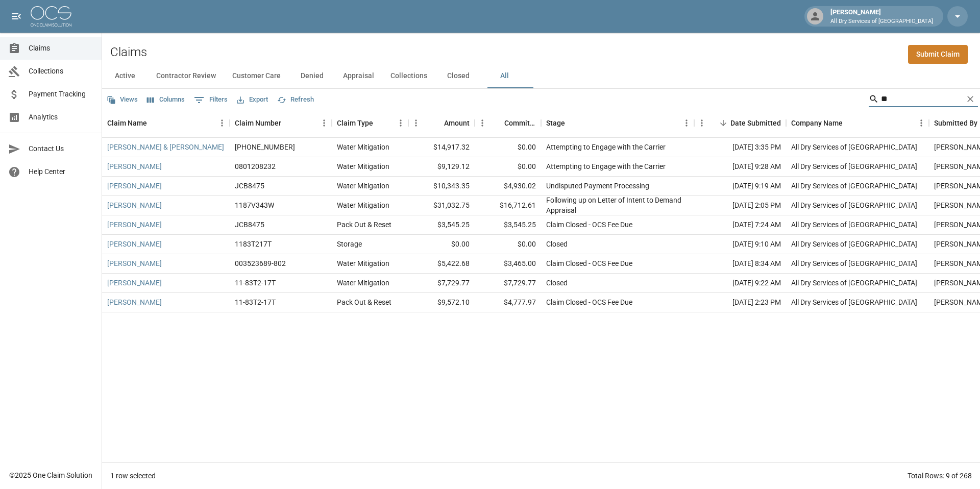 The width and height of the screenshot is (980, 489). What do you see at coordinates (129, 52) in the screenshot?
I see `h2: Claims` at bounding box center [129, 52].